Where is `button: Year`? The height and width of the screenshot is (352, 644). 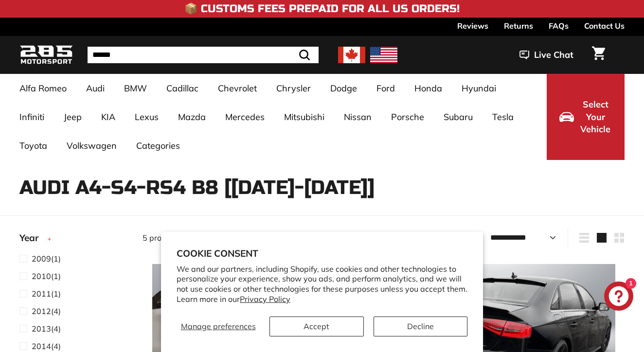
button: Year is located at coordinates (73, 240).